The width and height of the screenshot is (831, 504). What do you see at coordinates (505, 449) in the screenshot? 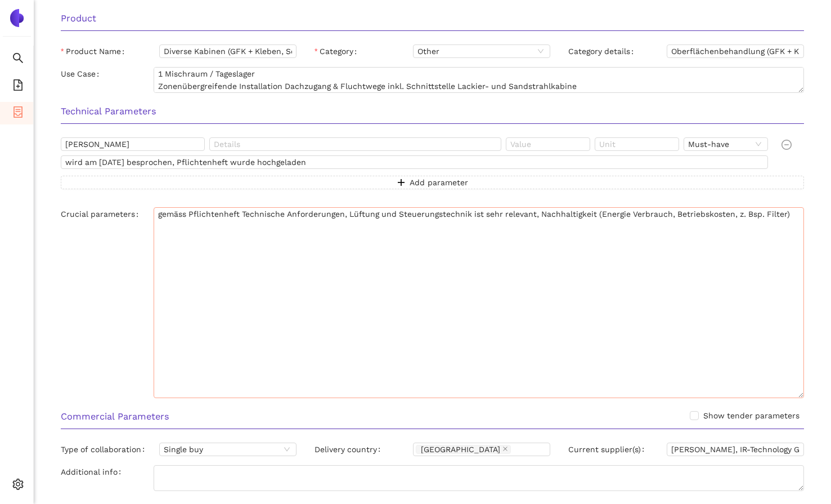
I see `span: close` at bounding box center [505, 449].